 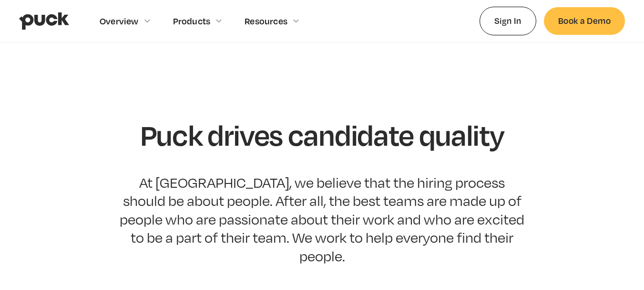 What do you see at coordinates (191, 21) in the screenshot?
I see `div: Products` at bounding box center [191, 21].